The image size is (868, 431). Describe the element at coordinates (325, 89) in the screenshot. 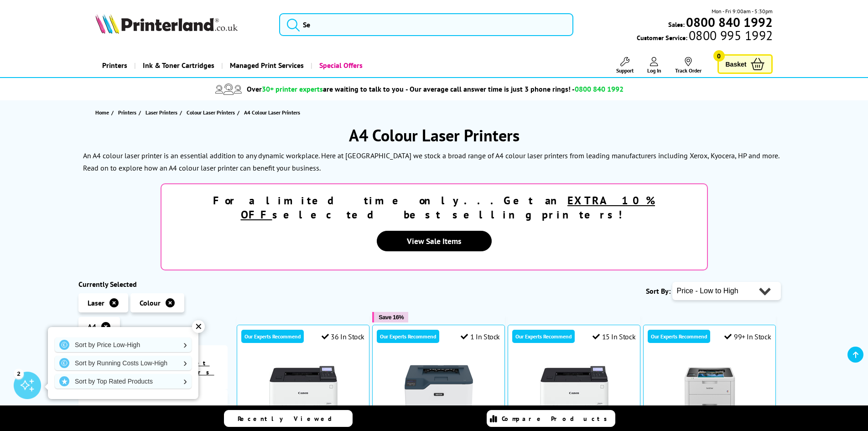

I see `span: Over are waiting to talk to you` at that location.